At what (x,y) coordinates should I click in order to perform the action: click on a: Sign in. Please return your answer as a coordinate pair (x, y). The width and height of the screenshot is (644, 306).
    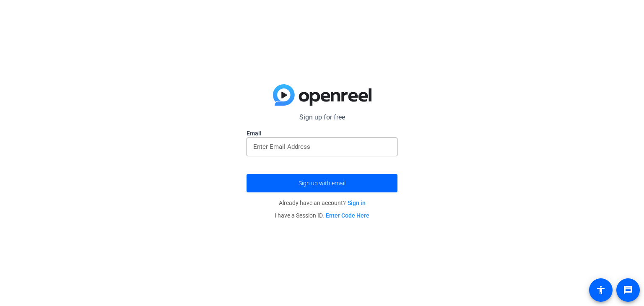
    Looking at the image, I should click on (356, 203).